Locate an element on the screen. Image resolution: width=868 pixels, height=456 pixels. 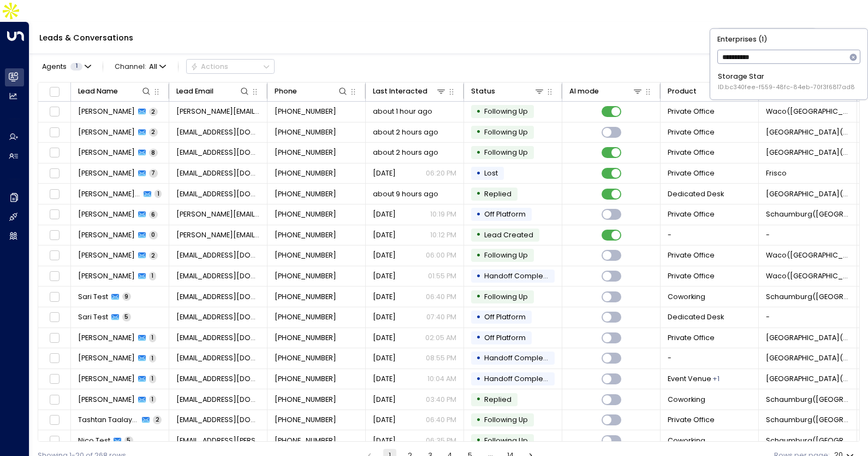
div: Last Interacted is located at coordinates (400, 91).